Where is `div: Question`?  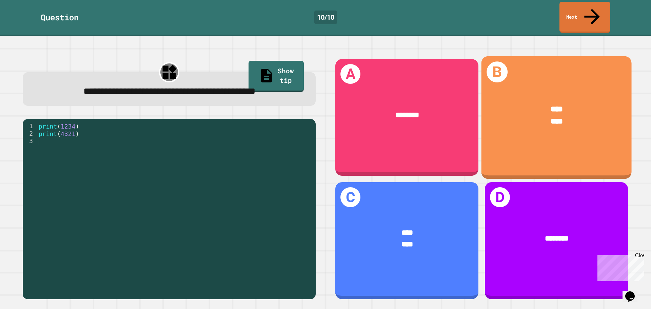 div: Question is located at coordinates (60, 17).